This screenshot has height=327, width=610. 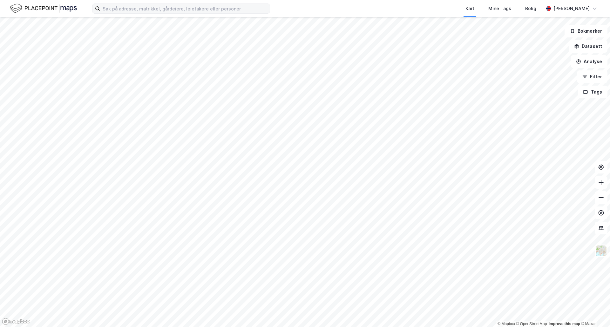 What do you see at coordinates (16, 322) in the screenshot?
I see `a: Mapbox homepage` at bounding box center [16, 322].